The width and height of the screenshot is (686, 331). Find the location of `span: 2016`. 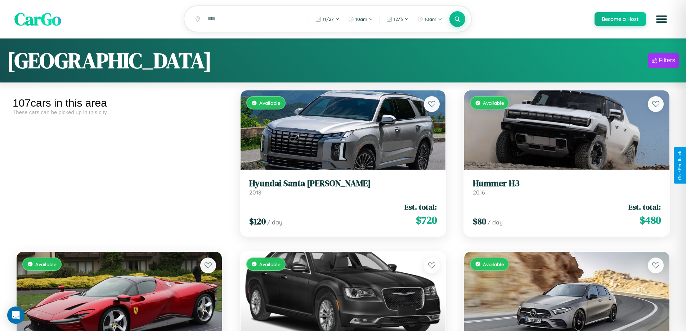

span: 2016 is located at coordinates (479, 192).